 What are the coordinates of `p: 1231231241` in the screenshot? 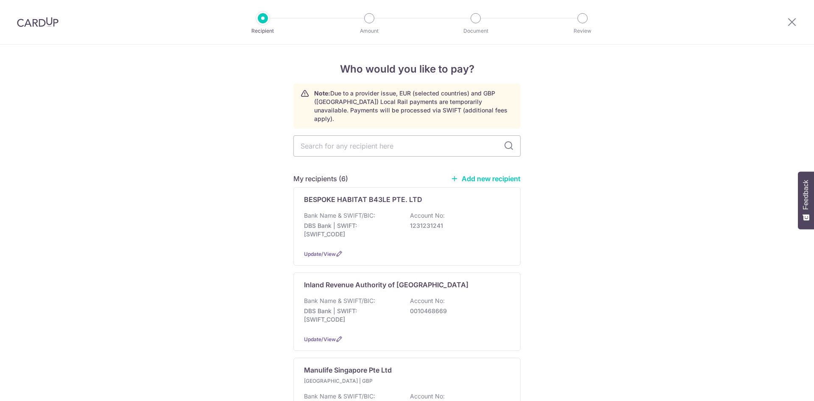 It's located at (457, 226).